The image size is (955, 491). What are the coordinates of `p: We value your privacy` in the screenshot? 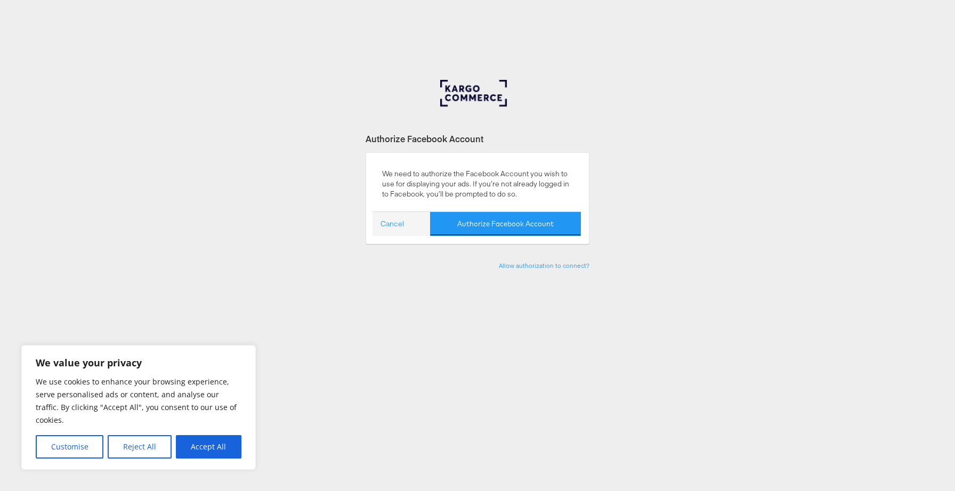 It's located at (139, 363).